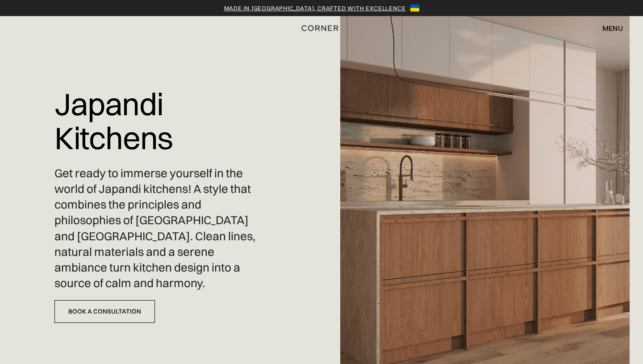  Describe the element at coordinates (158, 120) in the screenshot. I see `h1: Japandi Kitchens` at that location.